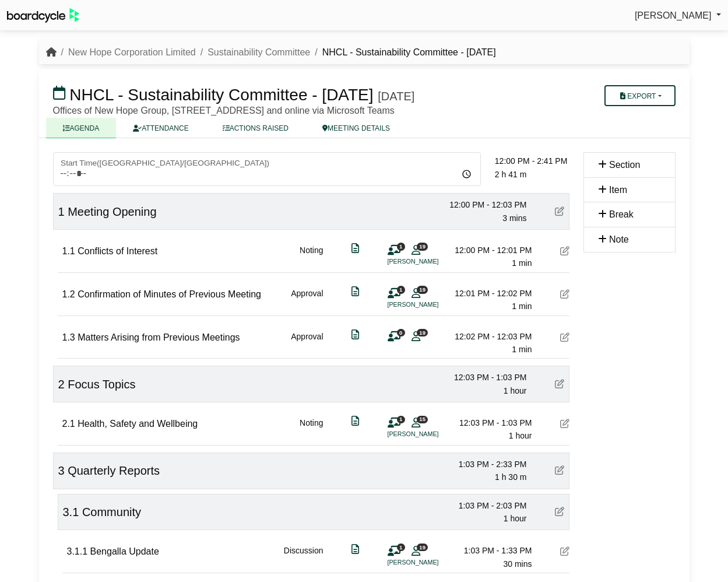 The height and width of the screenshot is (582, 728). Describe the element at coordinates (486, 204) in the screenshot. I see `div: 12:00 PM - 12:03 PM` at that location.